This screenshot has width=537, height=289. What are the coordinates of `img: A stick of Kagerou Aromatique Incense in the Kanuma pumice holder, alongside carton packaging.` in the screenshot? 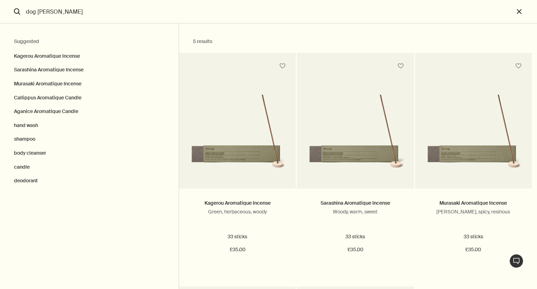 It's located at (237, 136).